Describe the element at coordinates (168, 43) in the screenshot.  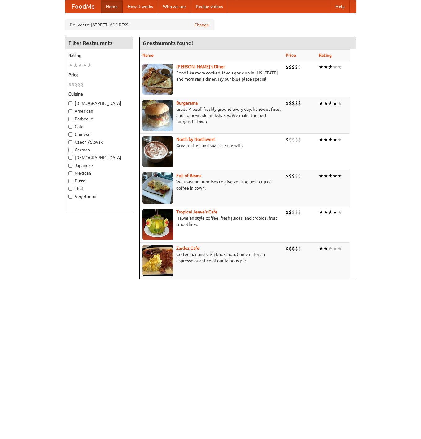
I see `ng-pluralize: 6 restaurants found!` at that location.